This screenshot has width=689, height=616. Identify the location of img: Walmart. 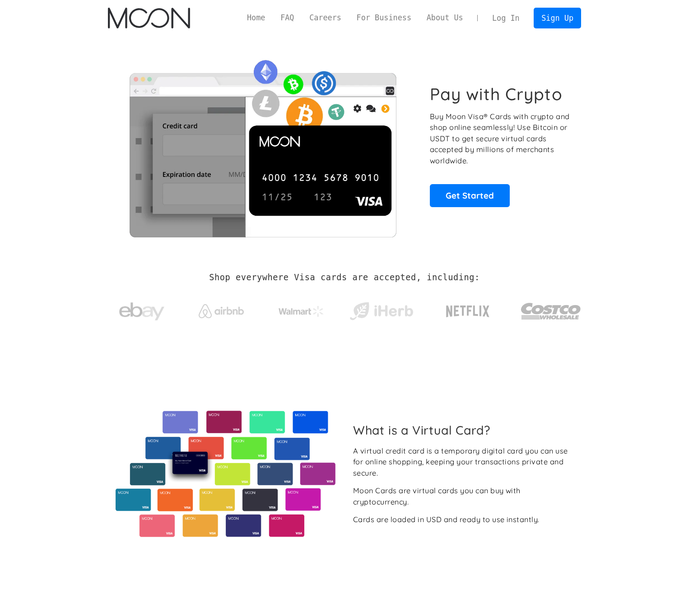
(301, 311).